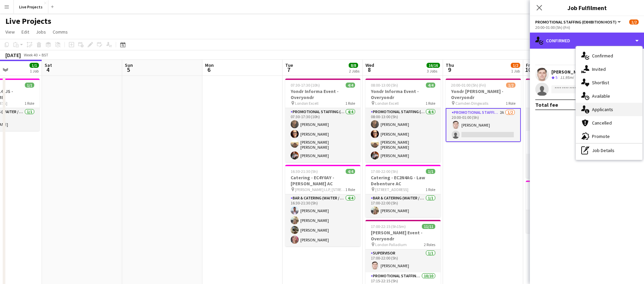 Image resolution: width=644 pixels, height=284 pixels. What do you see at coordinates (49, 65) in the screenshot?
I see `span: Sat` at bounding box center [49, 65].